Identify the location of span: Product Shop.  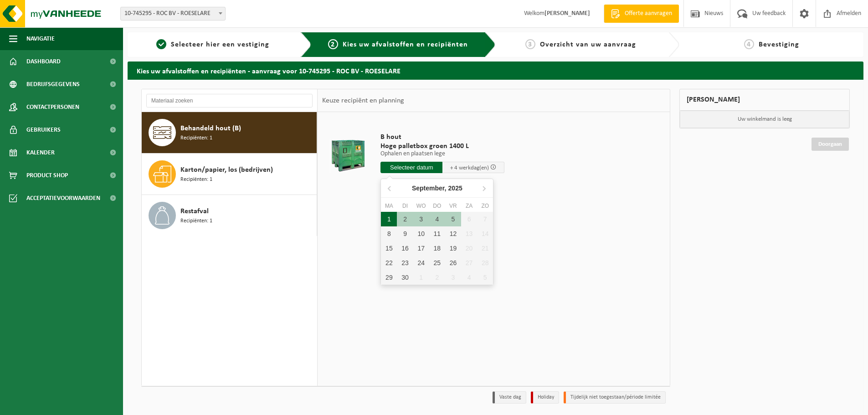
(47, 176).